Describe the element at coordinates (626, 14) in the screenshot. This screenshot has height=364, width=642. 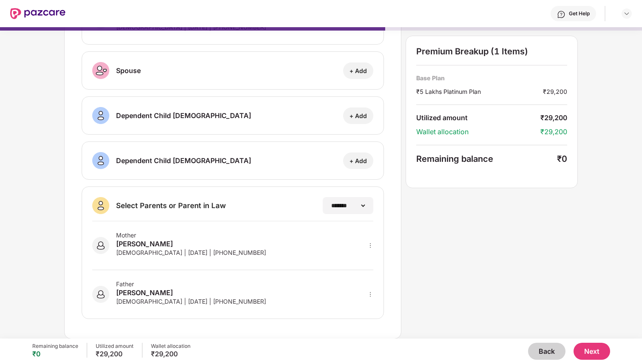
I see `img: svg+xml;base64,PHN2ZyBpZD0iRHJvcGRvd24tMzJ4MzIiIHhtbG5zPSJodHRwOi8vd3d3LnczLm9yZy8yMDAwL3N2ZyIgd2...` at that location.